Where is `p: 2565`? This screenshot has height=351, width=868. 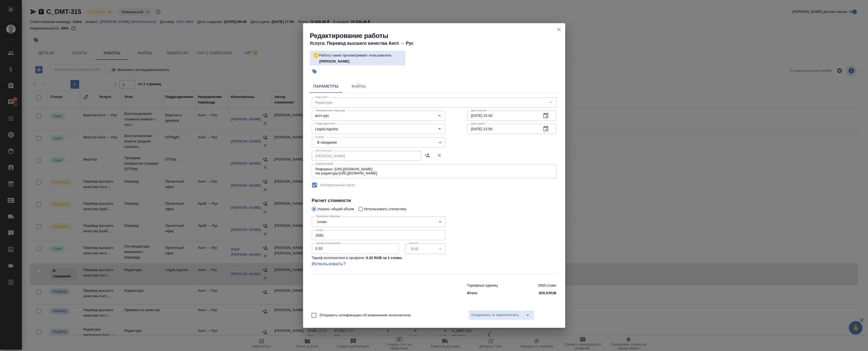 p: 2565 is located at coordinates (542, 285).